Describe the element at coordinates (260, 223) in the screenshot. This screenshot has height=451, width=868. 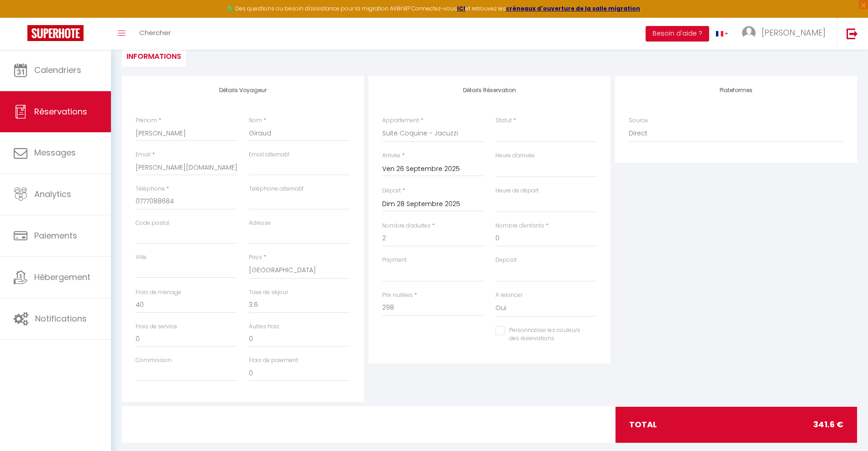
I see `label: Adresse` at that location.